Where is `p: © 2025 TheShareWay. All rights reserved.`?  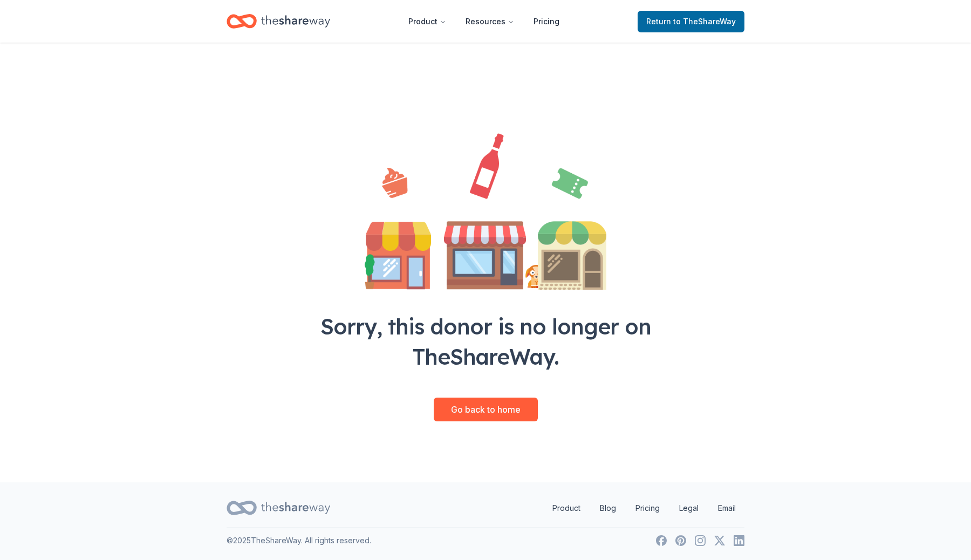
p: © 2025 TheShareWay. All rights reserved. is located at coordinates (299, 541).